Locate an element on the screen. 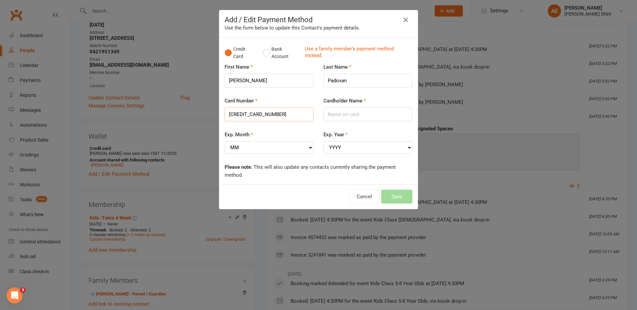  strong: Please note: is located at coordinates (238, 167).